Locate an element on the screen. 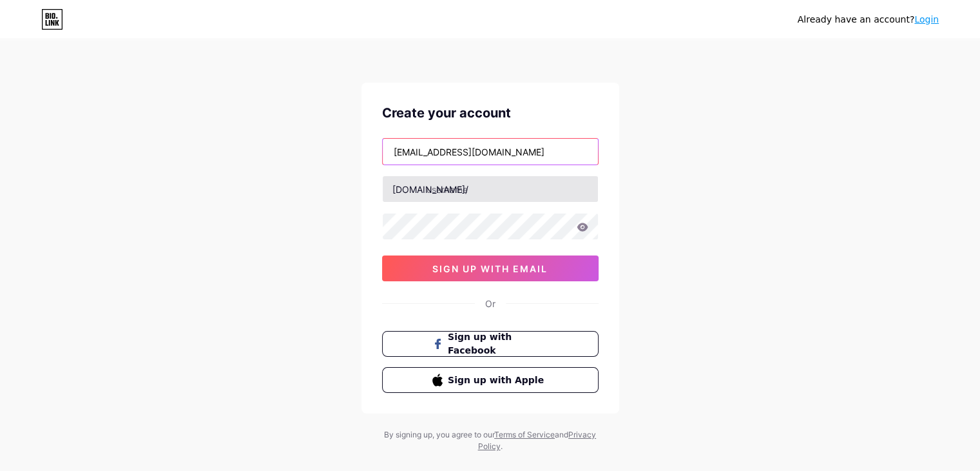  span: Sign up with Facebook is located at coordinates (497, 344).